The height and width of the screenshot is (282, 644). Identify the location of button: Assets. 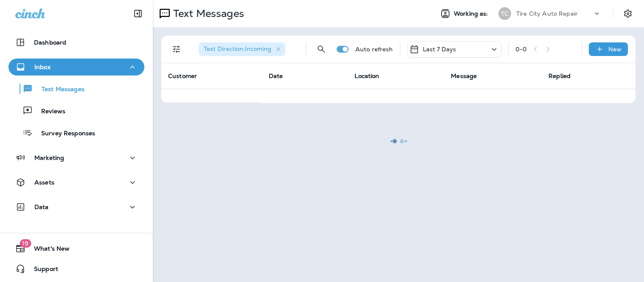
(77, 182).